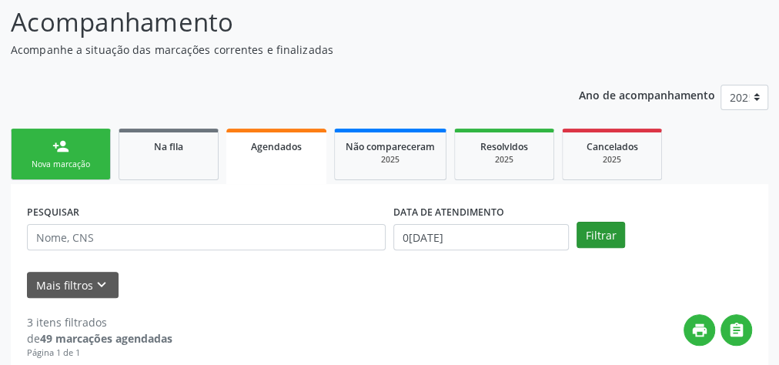  What do you see at coordinates (612, 146) in the screenshot?
I see `span: Cancelados` at bounding box center [612, 146].